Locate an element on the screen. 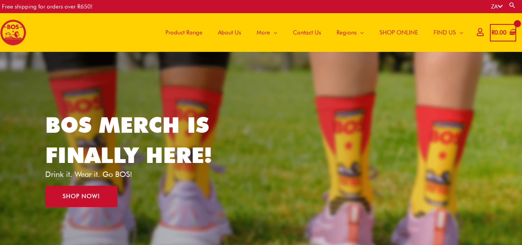 This screenshot has width=522, height=245. span: Regions is located at coordinates (347, 32).